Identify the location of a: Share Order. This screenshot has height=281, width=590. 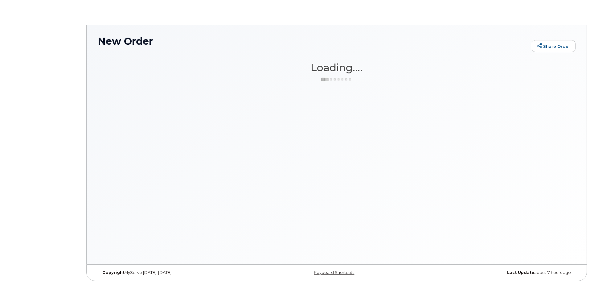
(554, 46).